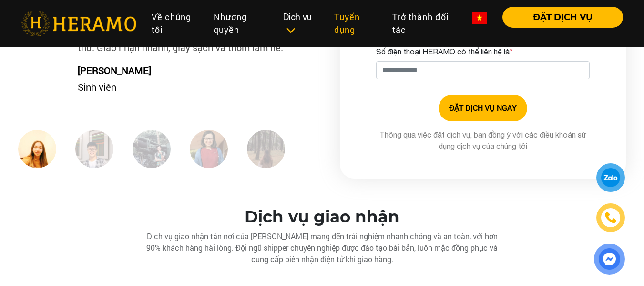  I want to click on img: subToggleIcon, so click(290, 31).